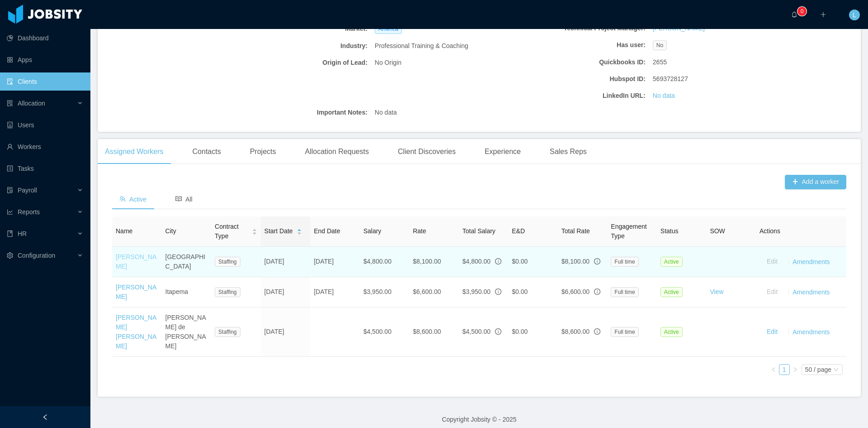  I want to click on b: Industry:, so click(302, 45).